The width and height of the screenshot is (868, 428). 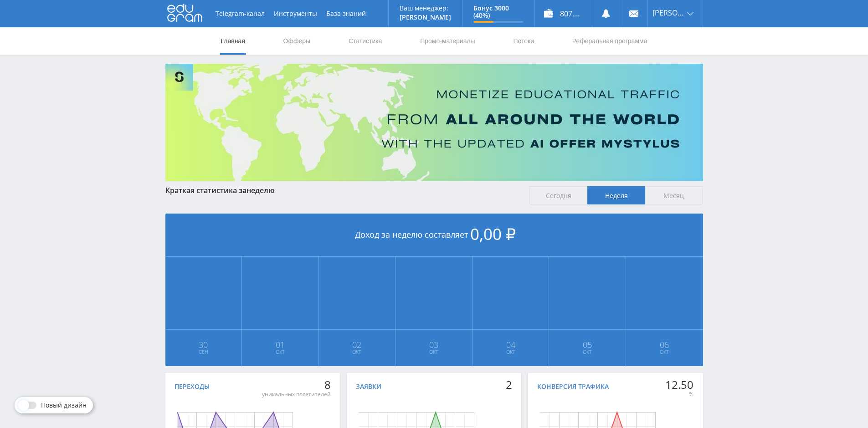 I want to click on span: 03, so click(x=434, y=345).